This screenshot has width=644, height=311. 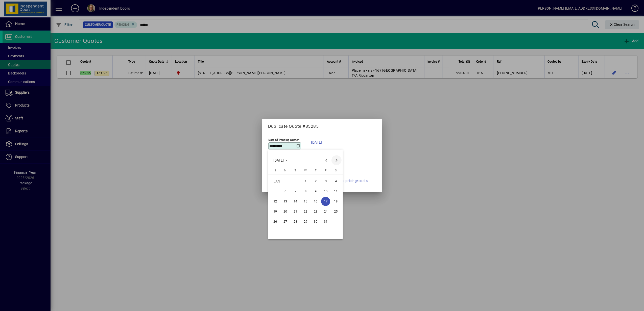 I want to click on button: Next month, so click(x=337, y=160).